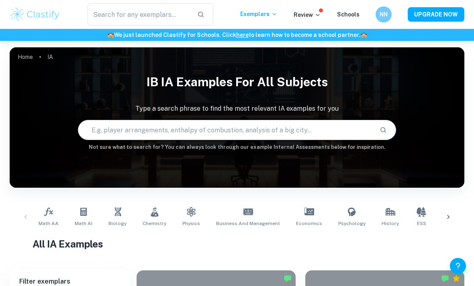  What do you see at coordinates (35, 14) in the screenshot?
I see `img: Clastify logo` at bounding box center [35, 14].